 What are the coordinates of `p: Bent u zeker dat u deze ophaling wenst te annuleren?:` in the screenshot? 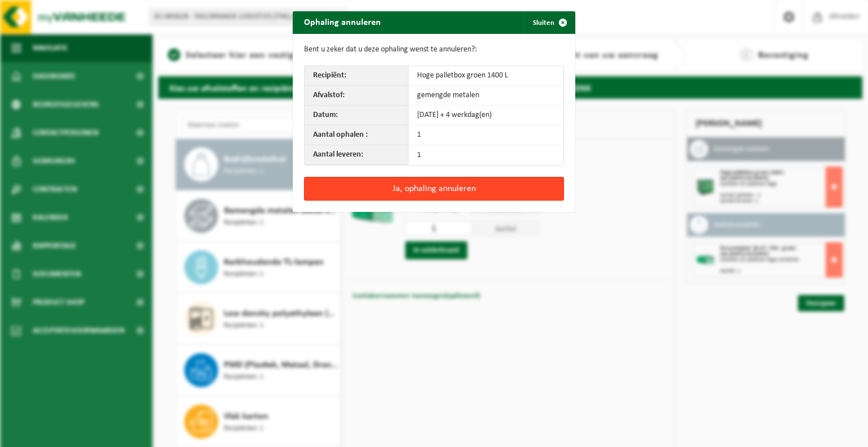 It's located at (434, 49).